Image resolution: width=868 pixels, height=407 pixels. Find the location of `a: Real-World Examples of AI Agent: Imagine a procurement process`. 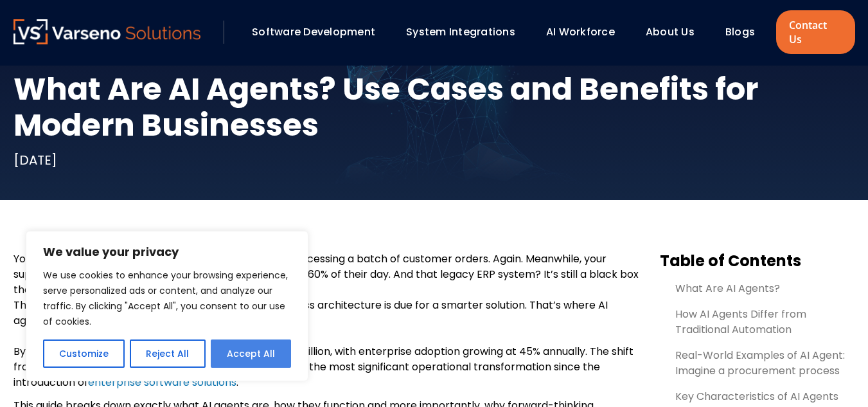

a: Real-World Examples of AI Agent: Imagine a procurement process is located at coordinates (757, 363).